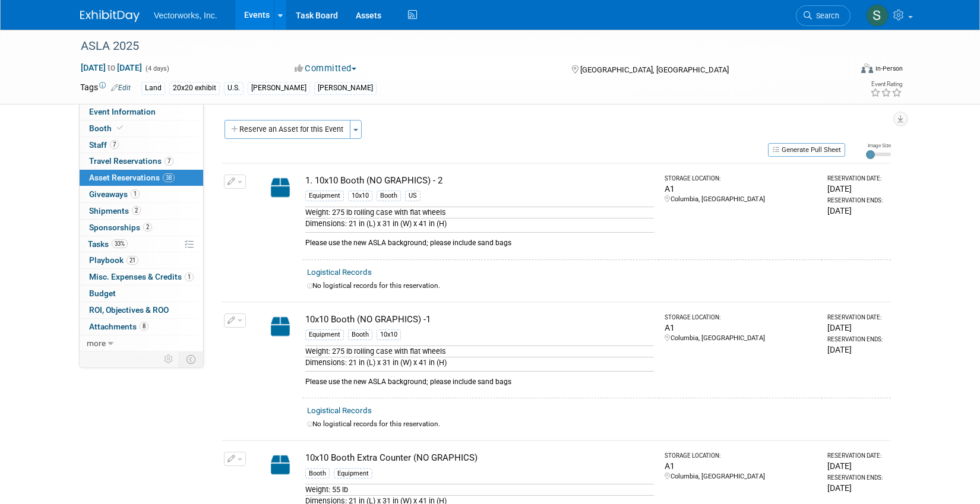 The height and width of the screenshot is (504, 980). What do you see at coordinates (157, 69) in the screenshot?
I see `span: (4 days)` at bounding box center [157, 69].